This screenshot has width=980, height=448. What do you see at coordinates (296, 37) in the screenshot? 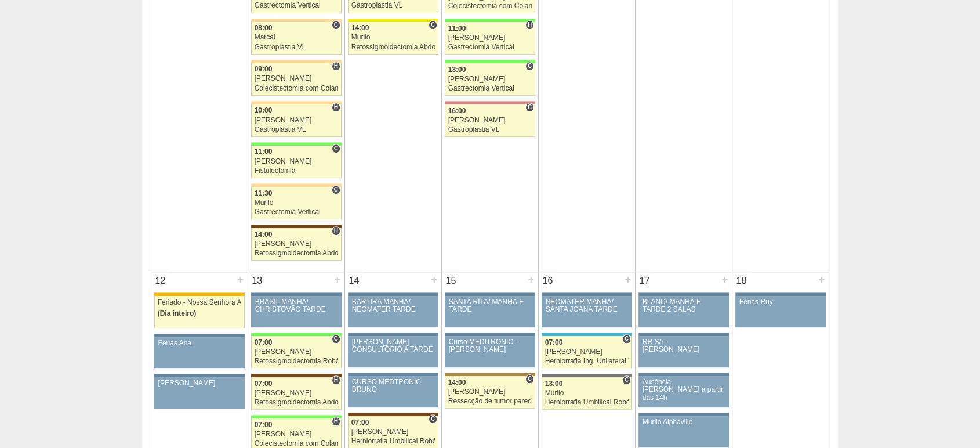
I see `div: Marcal` at bounding box center [296, 37].